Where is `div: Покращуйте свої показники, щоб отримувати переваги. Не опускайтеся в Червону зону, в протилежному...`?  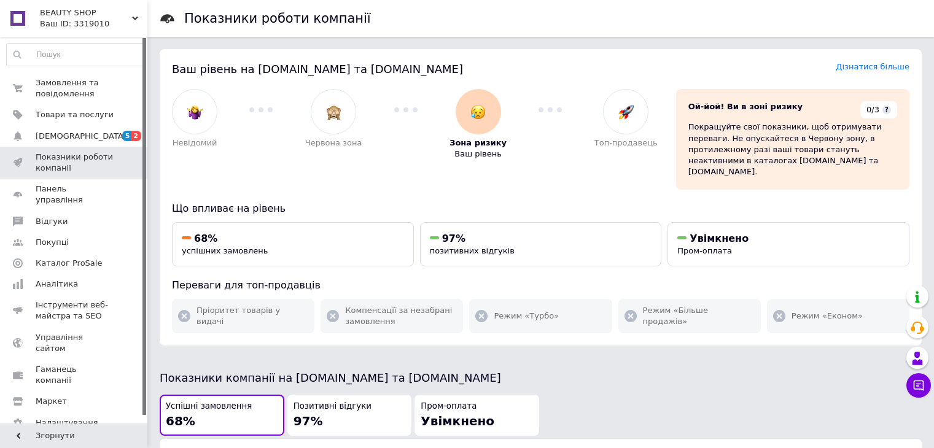
div: Покращуйте свої показники, щоб отримувати переваги. Не опускайтеся в Червону зону, в протилежному... is located at coordinates (793, 149).